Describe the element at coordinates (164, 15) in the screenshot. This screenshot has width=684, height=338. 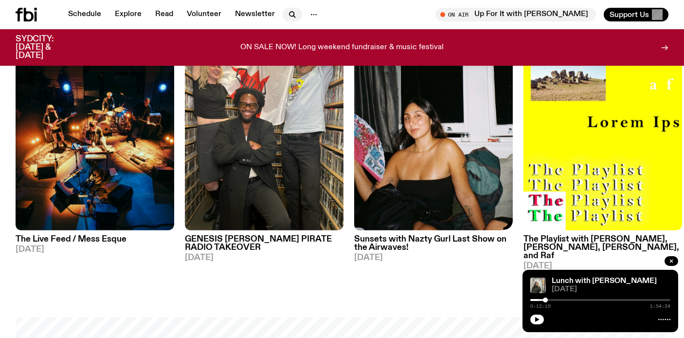
I see `a: Read` at that location.